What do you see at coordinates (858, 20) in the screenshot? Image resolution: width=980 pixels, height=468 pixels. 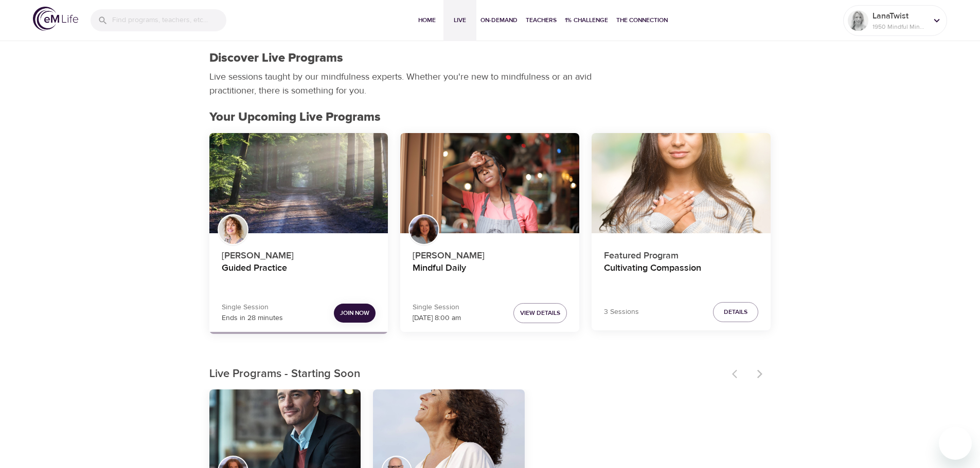 I see `img: Remy Sharp` at bounding box center [858, 20].